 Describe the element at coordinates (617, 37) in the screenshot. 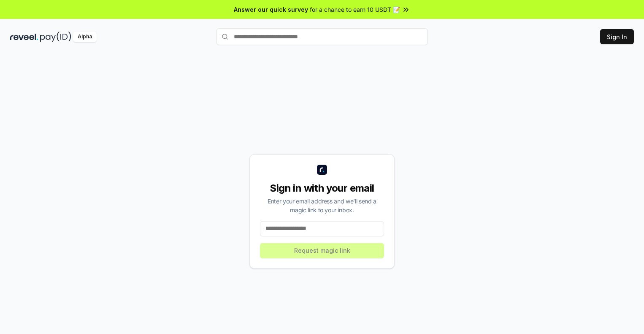

I see `button: Sign In` at that location.